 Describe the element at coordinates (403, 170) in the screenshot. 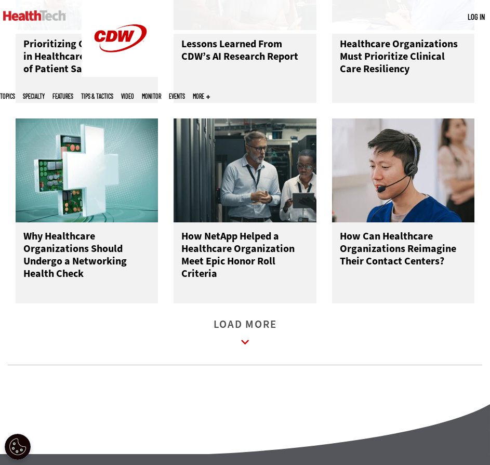

I see `img: Healthcare contact center` at that location.